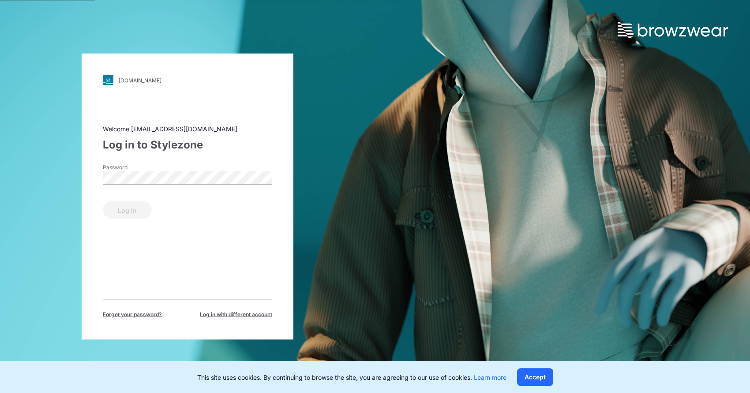 This screenshot has width=750, height=393. What do you see at coordinates (672, 30) in the screenshot?
I see `img: browzwear-logo.73288ffb.svg` at bounding box center [672, 30].